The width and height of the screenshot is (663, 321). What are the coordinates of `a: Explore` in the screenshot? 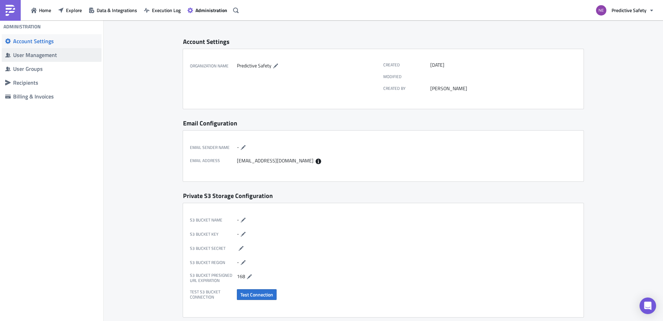 It's located at (70, 10).